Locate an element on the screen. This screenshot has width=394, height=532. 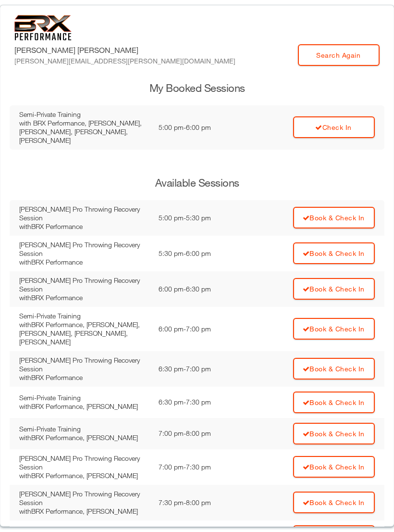
a: Search Again is located at coordinates (339, 55).